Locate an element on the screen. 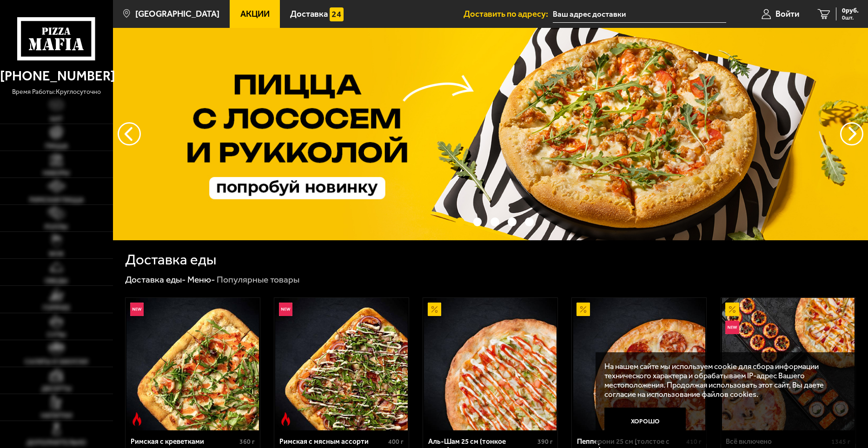 The image size is (868, 448). div: Популярные товары is located at coordinates (258, 279).